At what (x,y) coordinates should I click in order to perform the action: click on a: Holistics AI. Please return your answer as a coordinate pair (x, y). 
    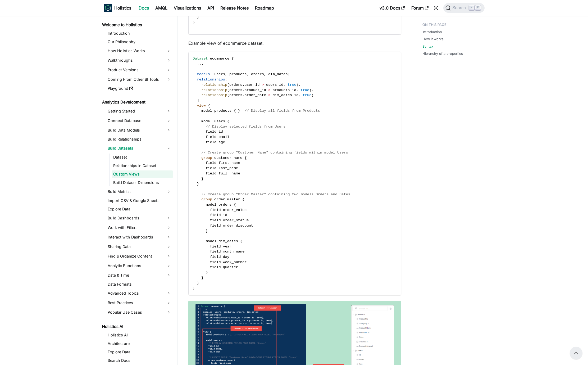
    Looking at the image, I should click on (137, 327).